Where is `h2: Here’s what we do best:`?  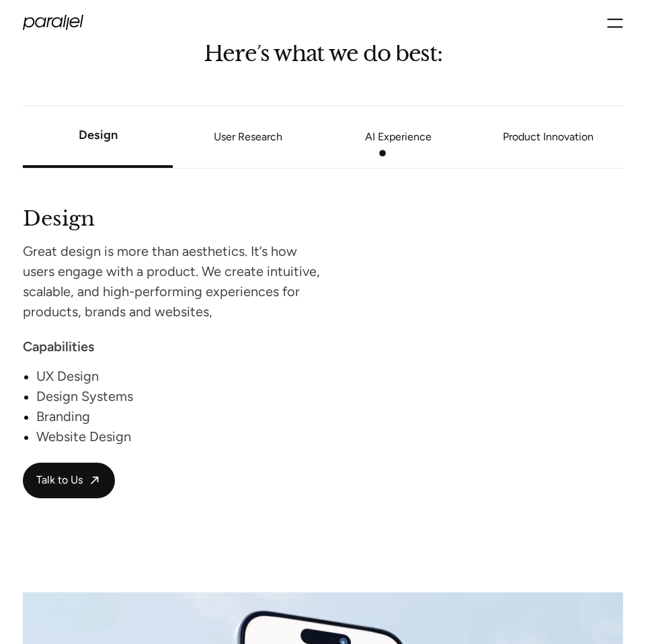 h2: Here’s what we do best: is located at coordinates (323, 52).